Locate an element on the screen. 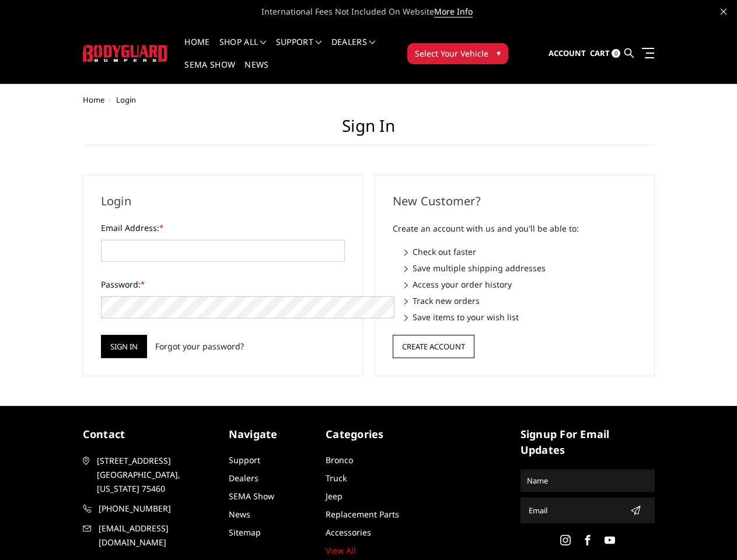 The width and height of the screenshot is (737, 560). span: Cart is located at coordinates (600, 53).